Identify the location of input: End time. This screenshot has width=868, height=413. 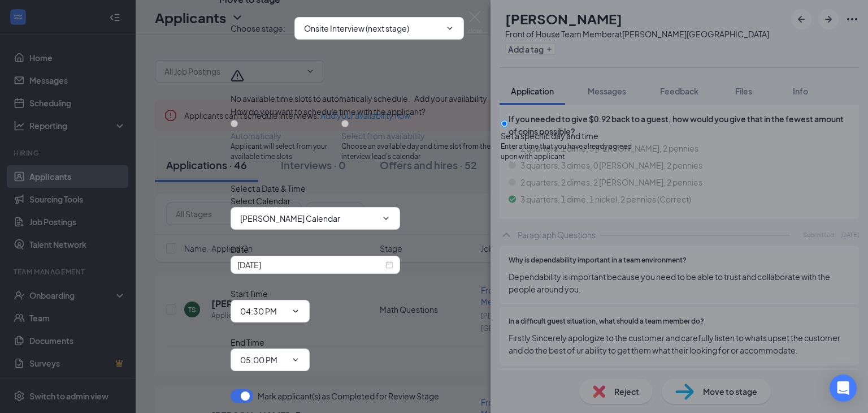
(263, 360).